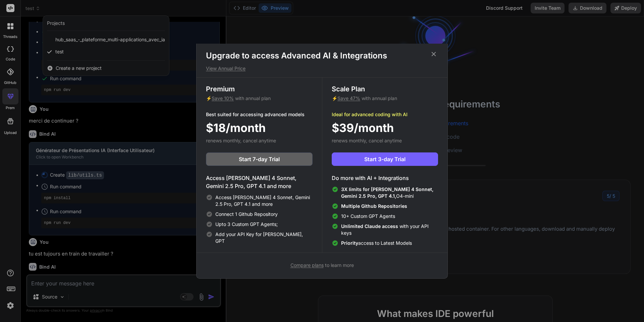  I want to click on span: $18/month, so click(236, 127).